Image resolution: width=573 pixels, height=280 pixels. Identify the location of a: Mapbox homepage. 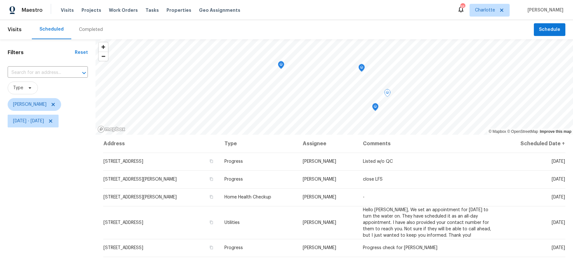
(111, 129).